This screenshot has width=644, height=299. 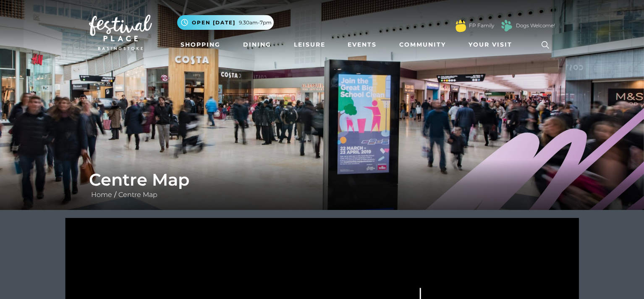 I want to click on a: Leisure, so click(x=309, y=45).